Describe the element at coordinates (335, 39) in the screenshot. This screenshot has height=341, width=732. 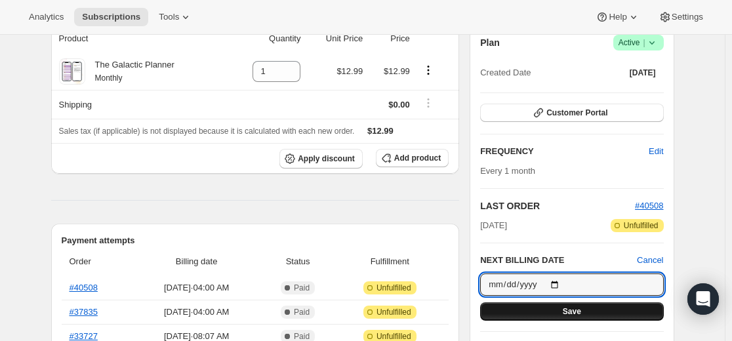
I see `th: Unit Price` at that location.